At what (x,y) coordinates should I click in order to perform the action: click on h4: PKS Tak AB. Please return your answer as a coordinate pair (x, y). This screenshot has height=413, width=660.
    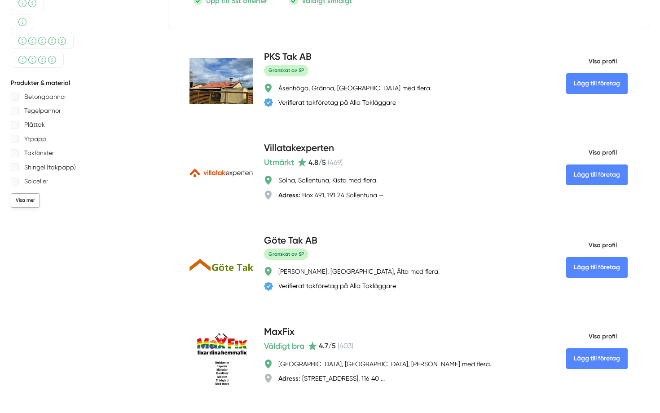
    Looking at the image, I should click on (288, 57).